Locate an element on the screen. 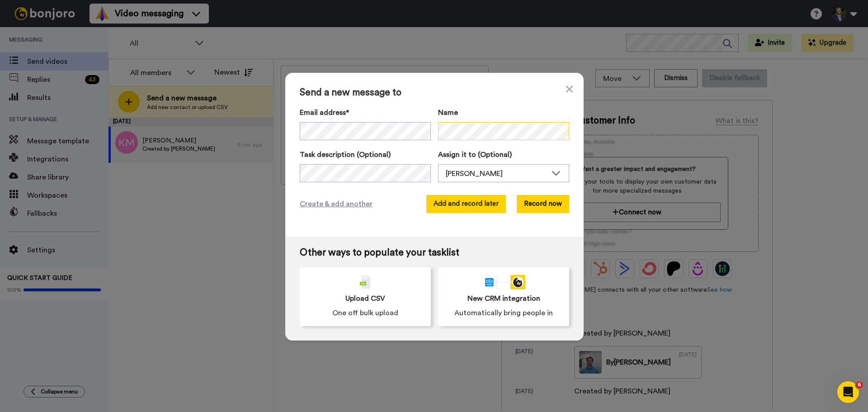 The height and width of the screenshot is (412, 868). img: csv-grey.png is located at coordinates (365, 282).